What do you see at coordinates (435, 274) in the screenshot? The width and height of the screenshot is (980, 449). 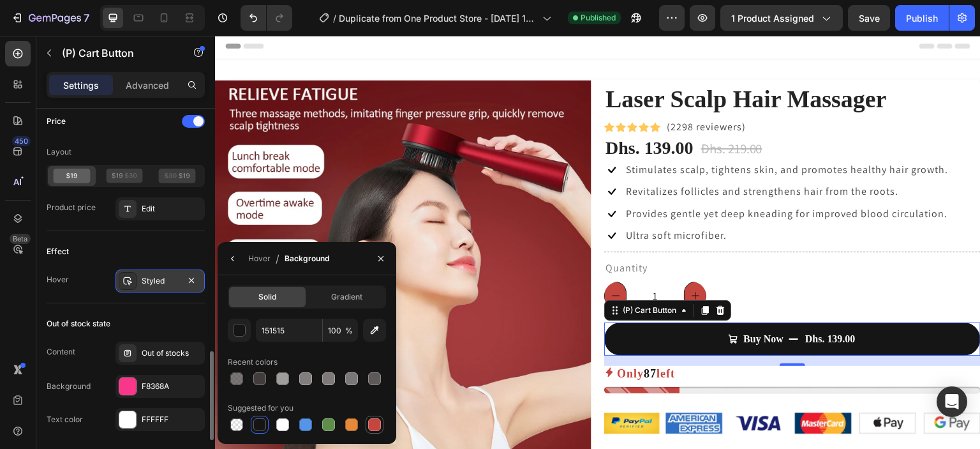 I see `div: (P) Cart Button` at bounding box center [435, 274].